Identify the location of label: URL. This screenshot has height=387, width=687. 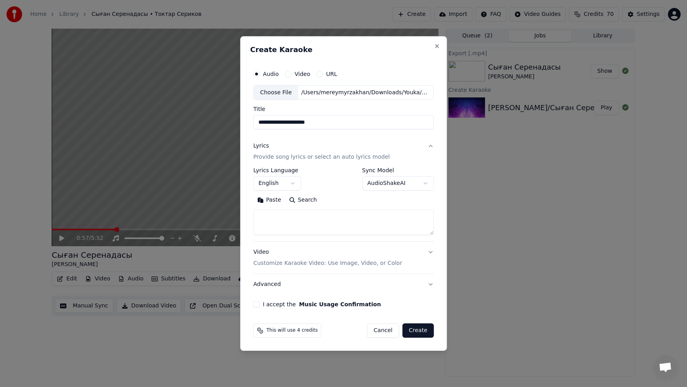
(332, 74).